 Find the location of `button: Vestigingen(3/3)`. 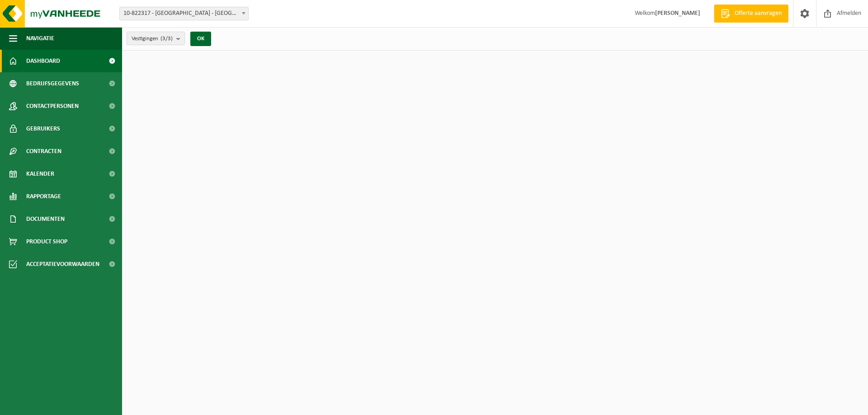

button: Vestigingen(3/3) is located at coordinates (156, 39).